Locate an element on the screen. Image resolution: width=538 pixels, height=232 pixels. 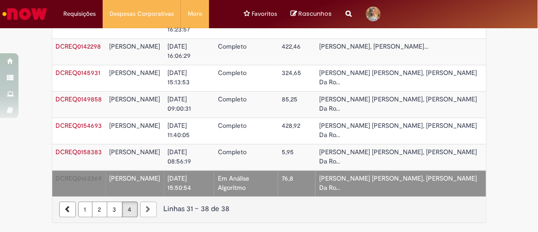
span: Rascunhos is located at coordinates (315, 13).